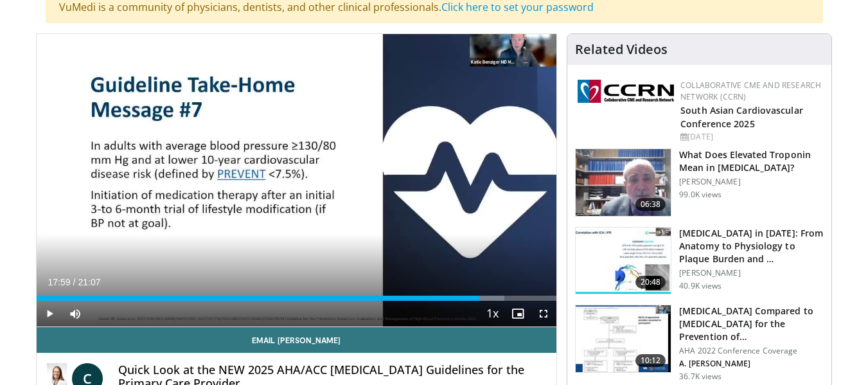 This screenshot has width=868, height=385. Describe the element at coordinates (49, 314) in the screenshot. I see `button: Play` at that location.